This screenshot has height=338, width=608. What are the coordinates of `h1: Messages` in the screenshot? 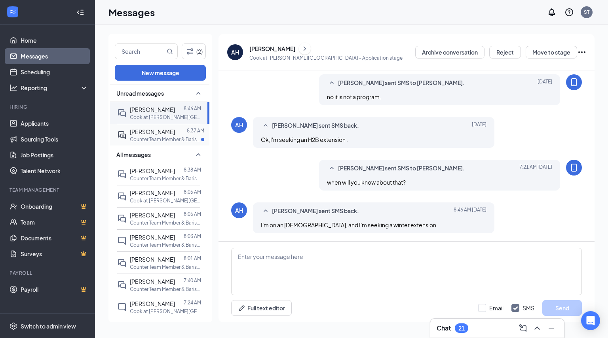 It's located at (131, 12).